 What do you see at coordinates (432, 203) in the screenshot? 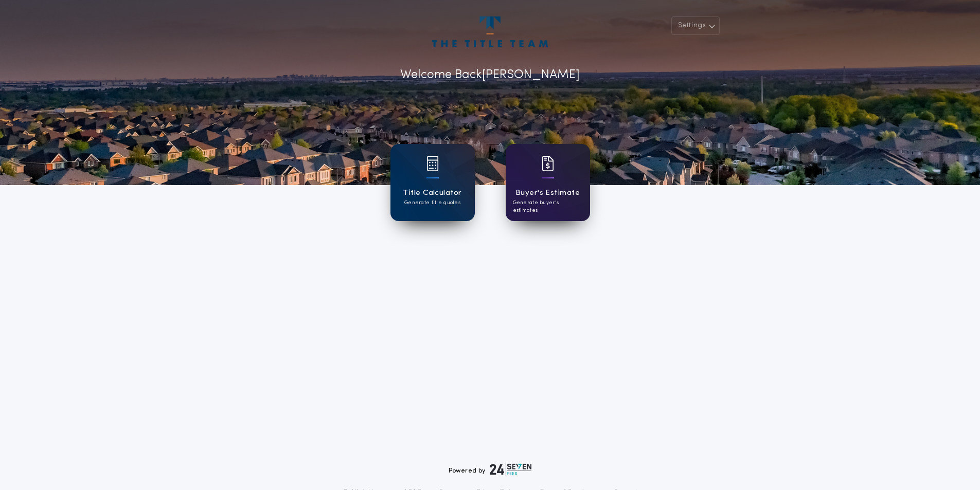
I see `p: Generate title quotes` at bounding box center [432, 203].